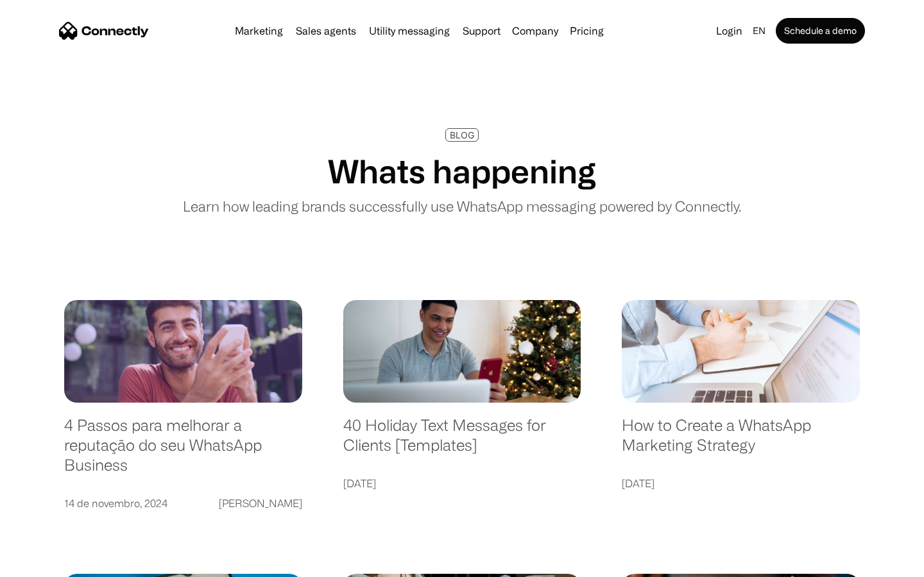  Describe the element at coordinates (462, 206) in the screenshot. I see `p: Learn how leading brands successfully use WhatsApp messaging powered by Connectly.` at that location.